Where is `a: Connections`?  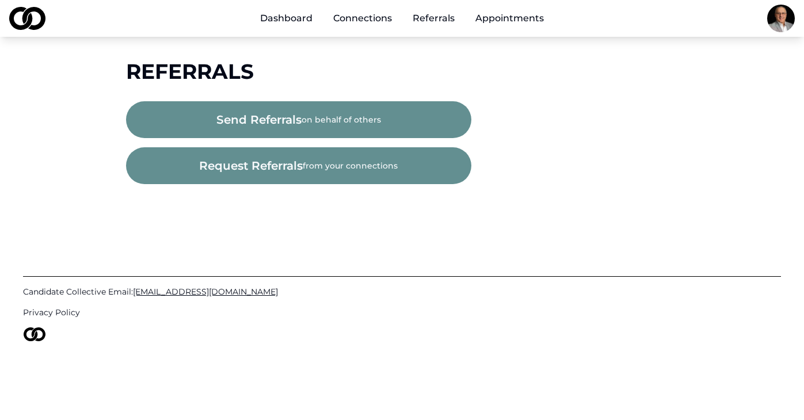 a: Connections is located at coordinates (363, 18).